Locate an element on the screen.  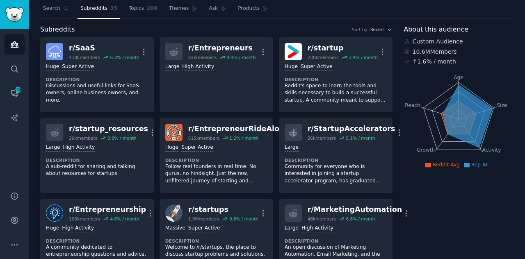
img: startup is located at coordinates (294, 52).